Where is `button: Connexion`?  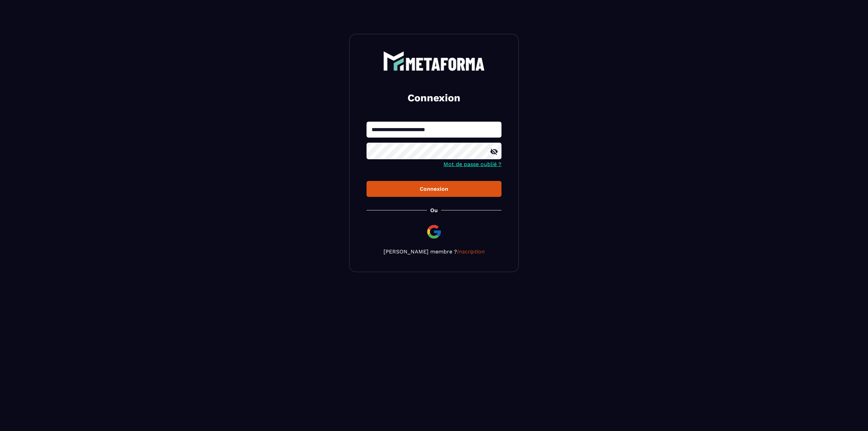 button: Connexion is located at coordinates (434, 189).